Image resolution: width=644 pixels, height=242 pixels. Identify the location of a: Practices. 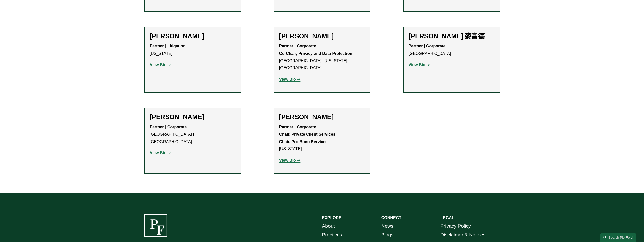
(332, 235).